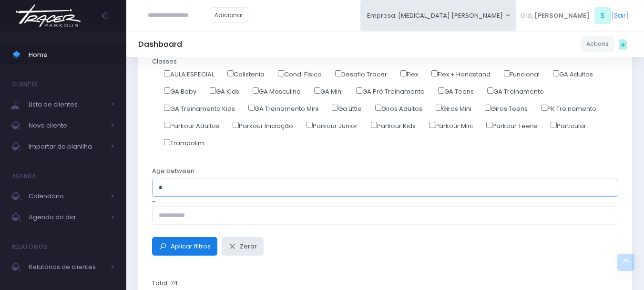 This screenshot has width=644, height=290. I want to click on span: Lista de clientes, so click(66, 105).